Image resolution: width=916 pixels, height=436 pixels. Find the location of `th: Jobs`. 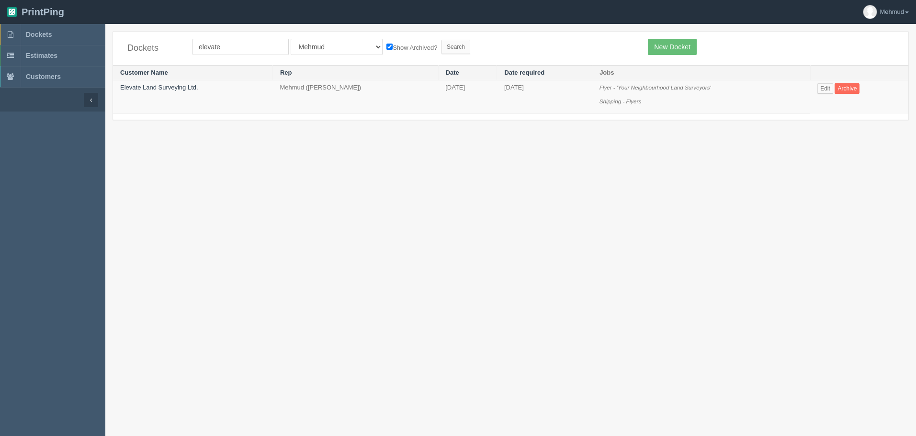

th: Jobs is located at coordinates (701, 73).